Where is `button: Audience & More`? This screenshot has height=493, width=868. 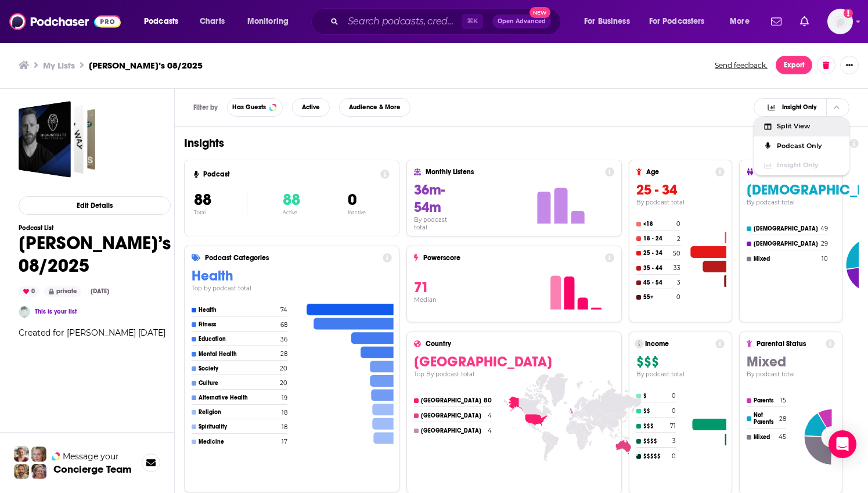 button: Audience & More is located at coordinates (374, 107).